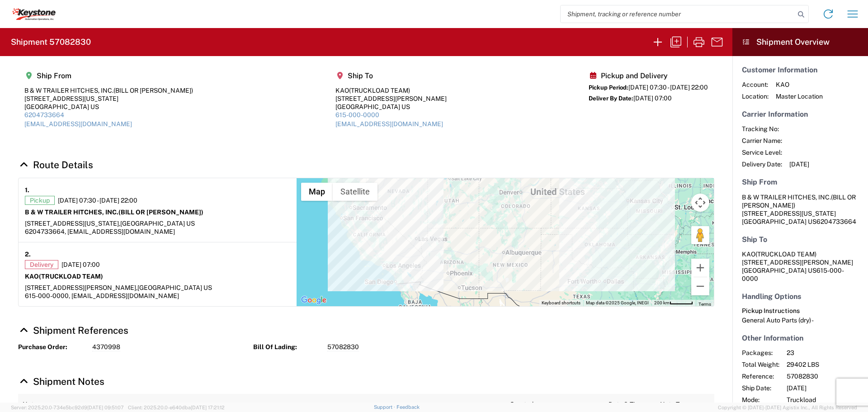 The width and height of the screenshot is (868, 412). I want to click on span: Service Level:, so click(762, 152).